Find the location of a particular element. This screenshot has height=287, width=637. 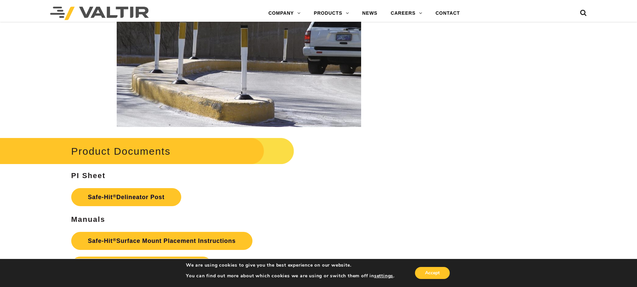

a: PRODUCTS is located at coordinates (331, 13).